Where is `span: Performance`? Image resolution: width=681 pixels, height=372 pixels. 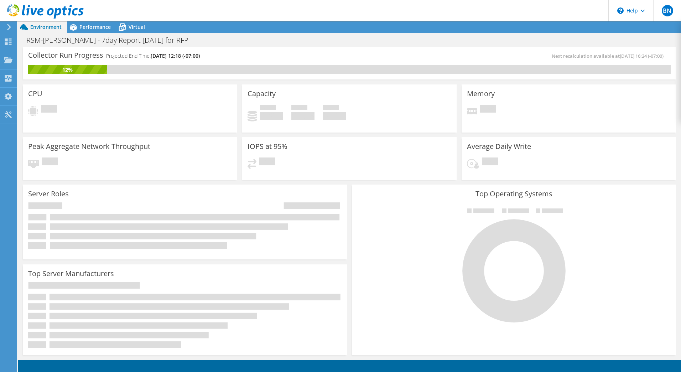 span: Performance is located at coordinates (95, 27).